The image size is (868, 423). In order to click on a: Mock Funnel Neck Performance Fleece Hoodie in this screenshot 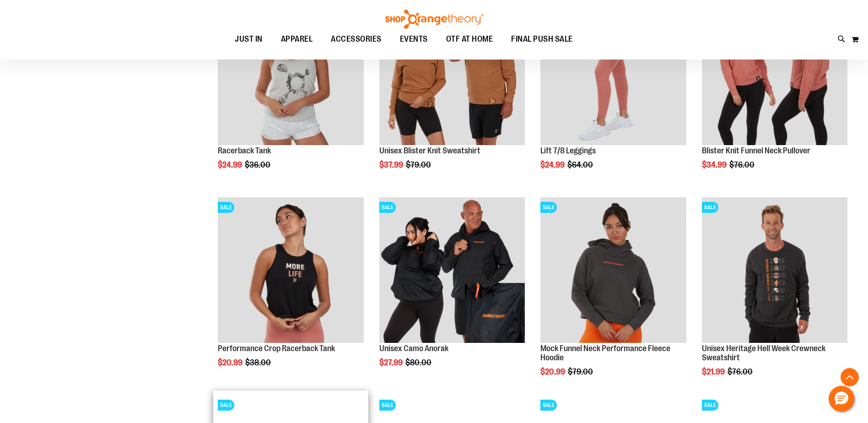, I will do `click(605, 353)`.